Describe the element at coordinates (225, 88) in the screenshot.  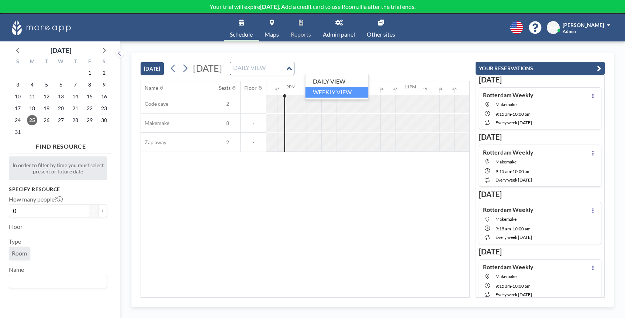
I see `div: Seats` at that location.